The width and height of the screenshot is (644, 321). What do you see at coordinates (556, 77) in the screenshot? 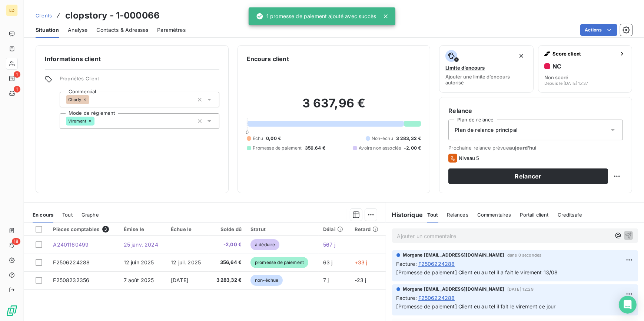
I see `span: Non scoré` at bounding box center [556, 77].